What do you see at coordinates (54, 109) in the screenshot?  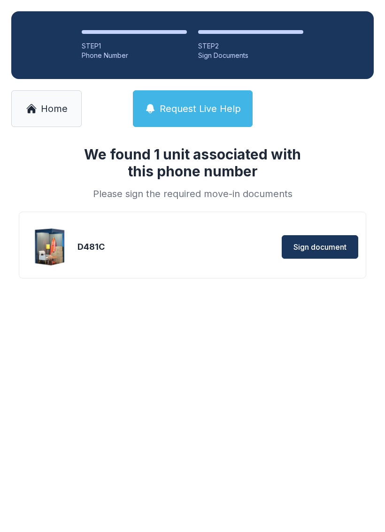 I see `span: Home` at bounding box center [54, 109].